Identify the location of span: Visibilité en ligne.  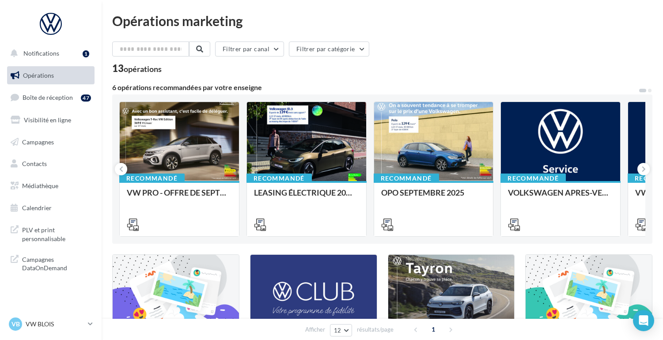
(47, 120).